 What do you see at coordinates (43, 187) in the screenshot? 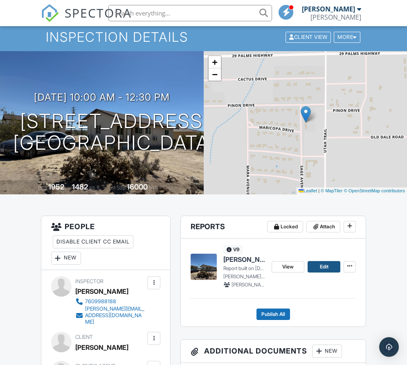
I see `span: Built` at bounding box center [43, 187].